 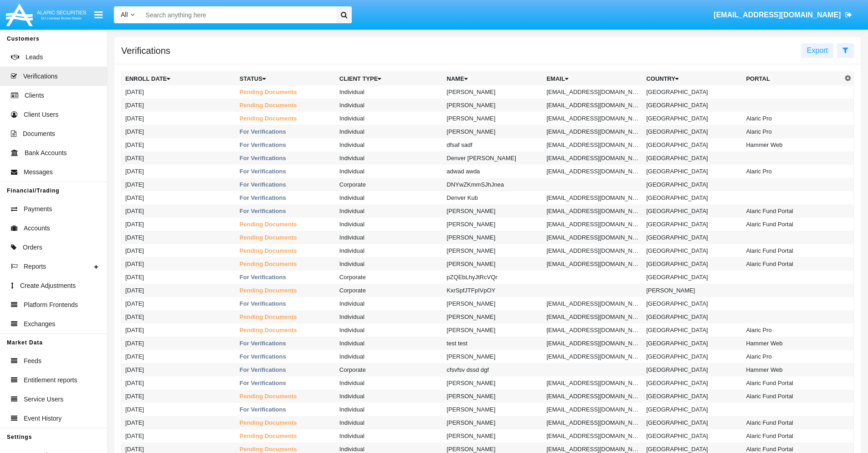 I want to click on span: Accounts, so click(x=37, y=228).